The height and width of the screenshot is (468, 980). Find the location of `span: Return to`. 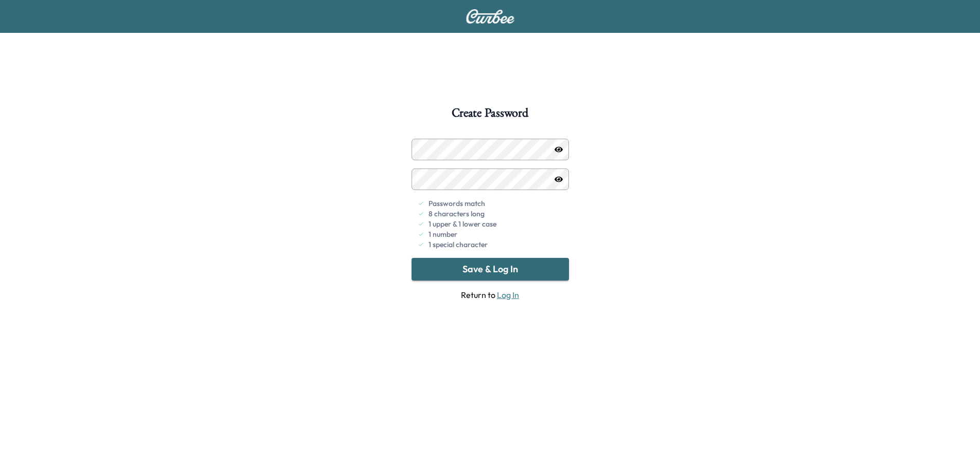

span: Return to is located at coordinates (490, 295).